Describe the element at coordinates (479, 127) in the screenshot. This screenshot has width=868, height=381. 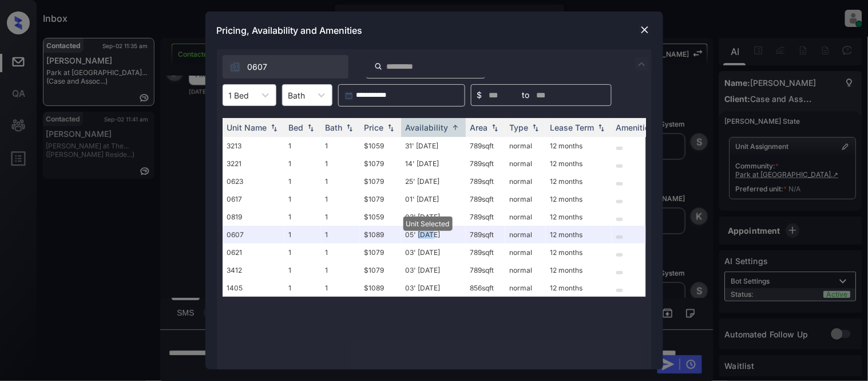
I see `div: Area` at that location.